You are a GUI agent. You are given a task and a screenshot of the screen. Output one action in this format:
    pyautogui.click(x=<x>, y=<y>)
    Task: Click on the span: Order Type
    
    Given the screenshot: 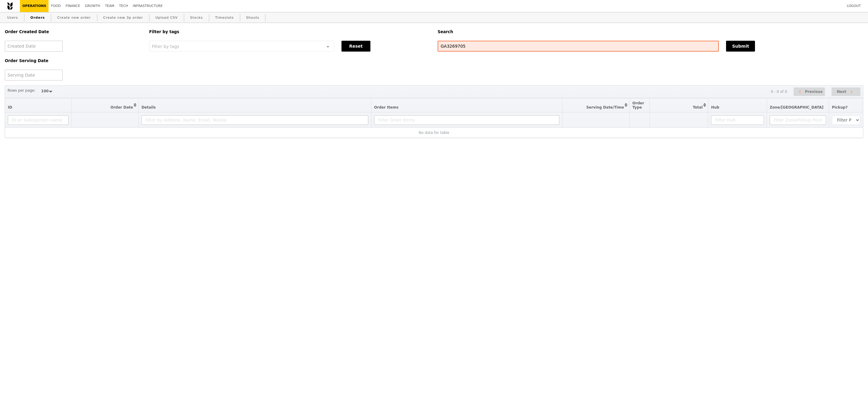 What is the action you would take?
    pyautogui.click(x=638, y=105)
    